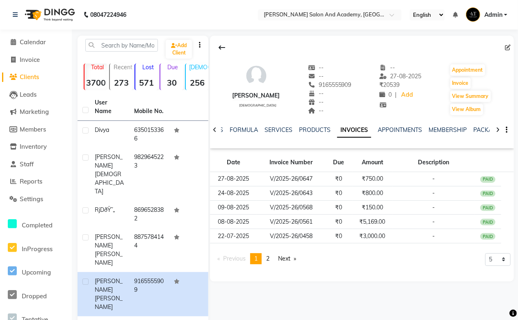  I want to click on p: Due, so click(173, 67).